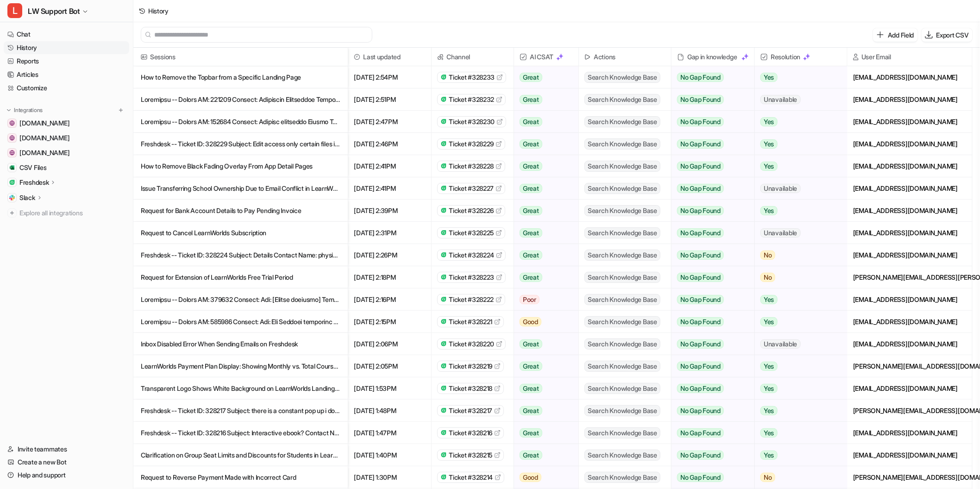 The image size is (980, 489). Describe the element at coordinates (25, 110) in the screenshot. I see `button: Integrations` at that location.